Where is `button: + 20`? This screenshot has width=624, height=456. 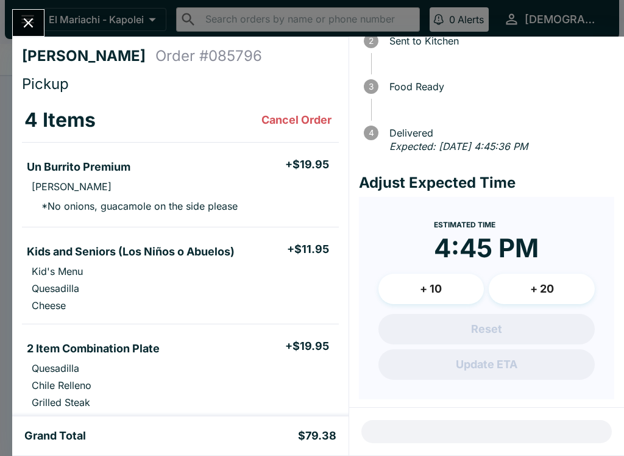 button: + 20 is located at coordinates (542, 289).